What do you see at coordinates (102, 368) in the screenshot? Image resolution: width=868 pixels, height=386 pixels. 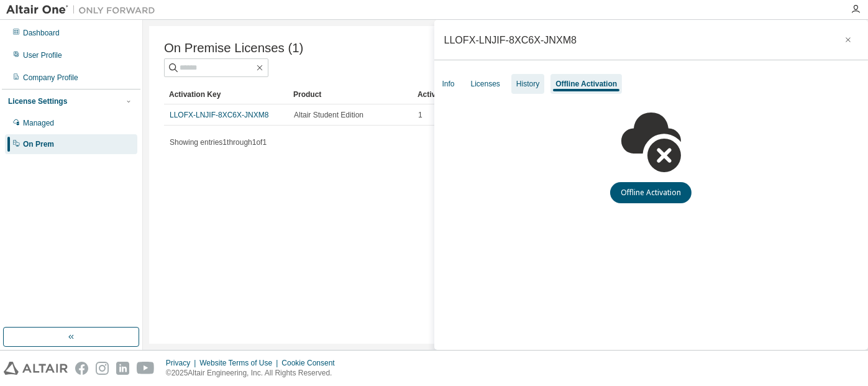 I see `img: instagram.svg` at bounding box center [102, 368].